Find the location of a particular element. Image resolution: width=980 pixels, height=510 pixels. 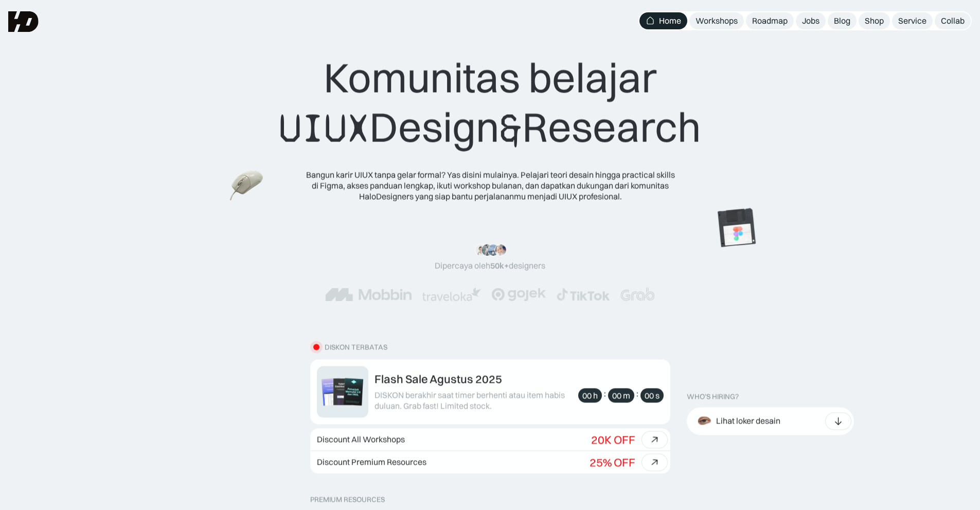

div: 25% OFF is located at coordinates (612, 463).